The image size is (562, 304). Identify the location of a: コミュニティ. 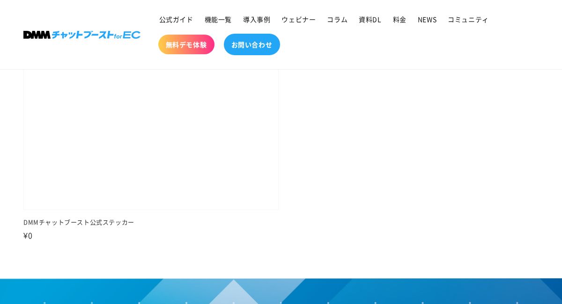
(468, 19).